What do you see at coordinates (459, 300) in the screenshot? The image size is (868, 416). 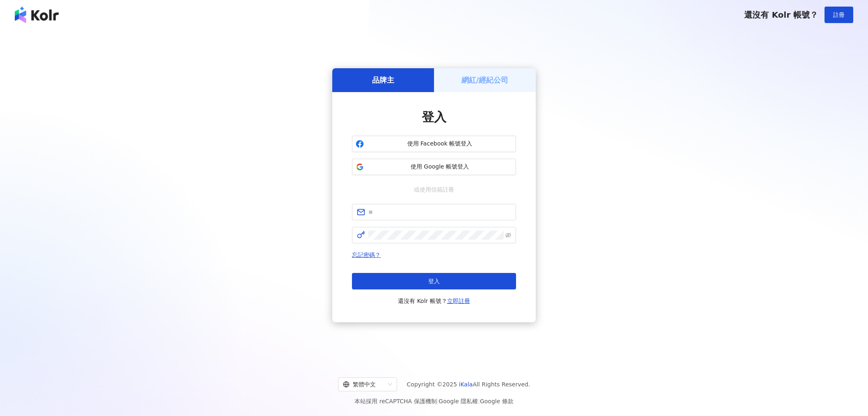 I see `a: 立即註冊` at bounding box center [459, 300].